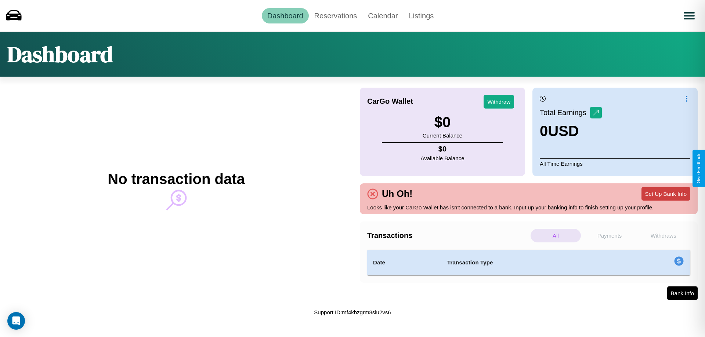  Describe the element at coordinates (665, 194) in the screenshot. I see `button: Set Up Bank Info` at that location.